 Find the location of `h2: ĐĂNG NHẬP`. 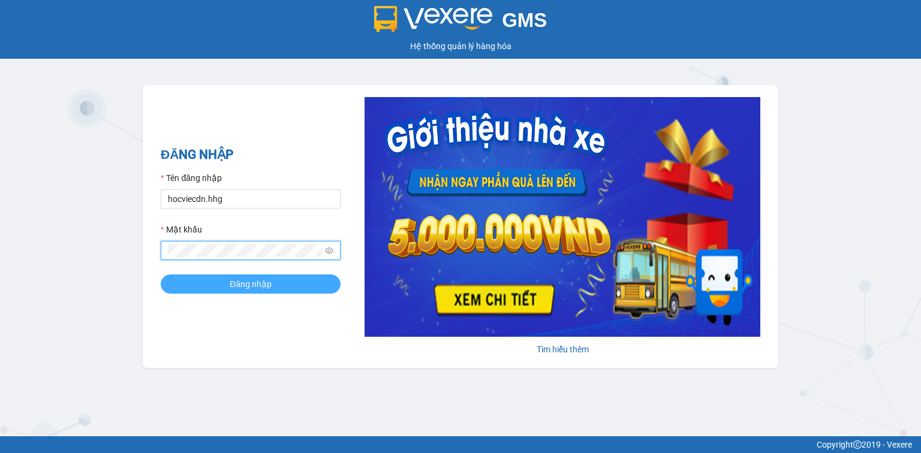

h2: ĐĂNG NHẬP is located at coordinates (251, 155).